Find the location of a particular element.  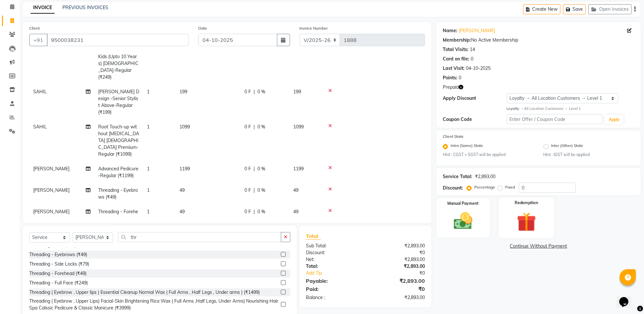

div: Paid: is located at coordinates (333, 289).